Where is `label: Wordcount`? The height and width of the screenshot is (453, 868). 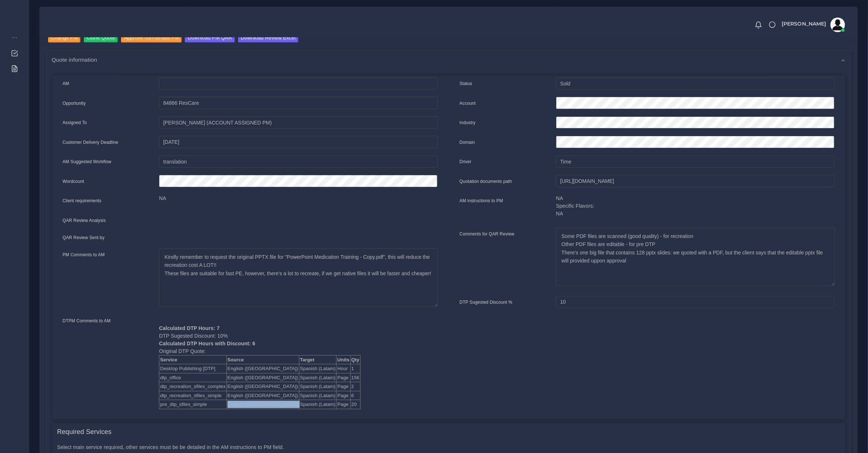
label: Wordcount is located at coordinates (73, 181).